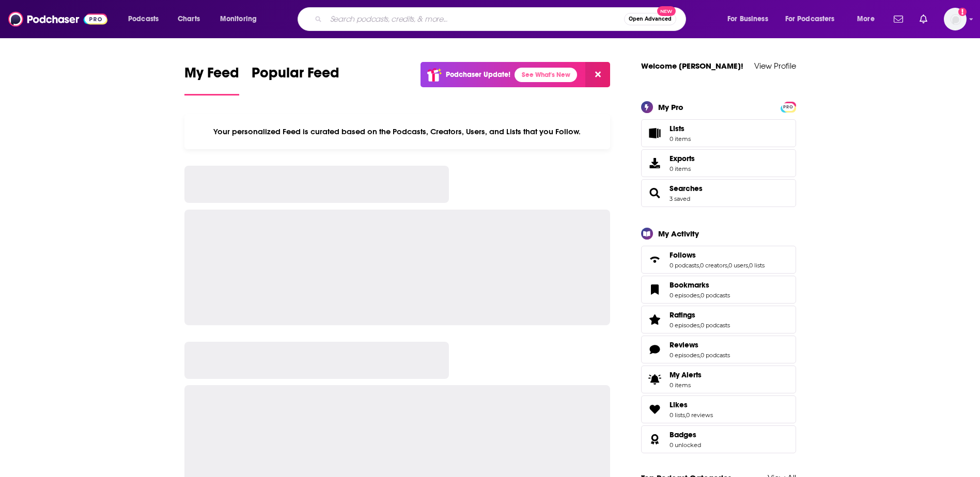 Image resolution: width=980 pixels, height=477 pixels. I want to click on div: Your personalized Feed is curated based on the Podcasts, Creators, Users, and Lists that you Follow., so click(398, 132).